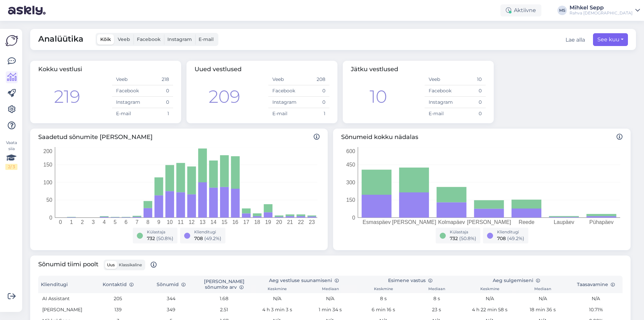 The width and height of the screenshot is (644, 320). What do you see at coordinates (206, 39) in the screenshot?
I see `span: E-mail` at bounding box center [206, 39].